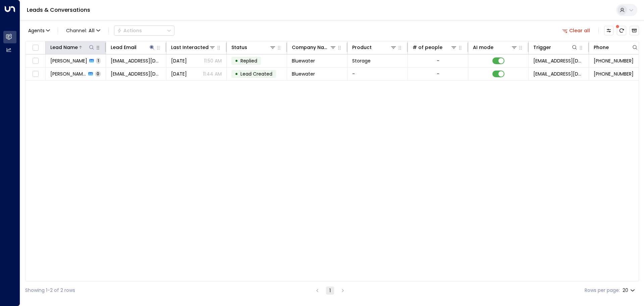  What do you see at coordinates (35, 48) in the screenshot?
I see `span: Toggle select all` at bounding box center [35, 48].